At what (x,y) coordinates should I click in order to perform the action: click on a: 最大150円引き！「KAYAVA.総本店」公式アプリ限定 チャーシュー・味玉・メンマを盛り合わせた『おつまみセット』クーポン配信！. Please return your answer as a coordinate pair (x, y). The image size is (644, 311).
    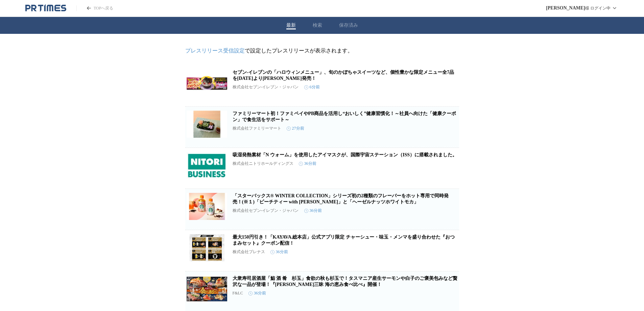
    Looking at the image, I should click on (343, 240).